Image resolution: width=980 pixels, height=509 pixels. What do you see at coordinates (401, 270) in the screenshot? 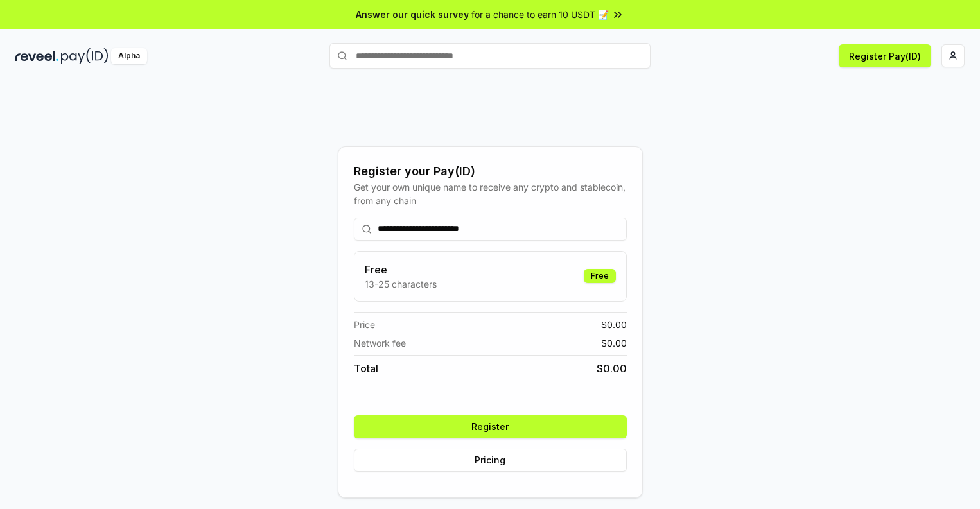
I see `h3: Free` at bounding box center [401, 270].